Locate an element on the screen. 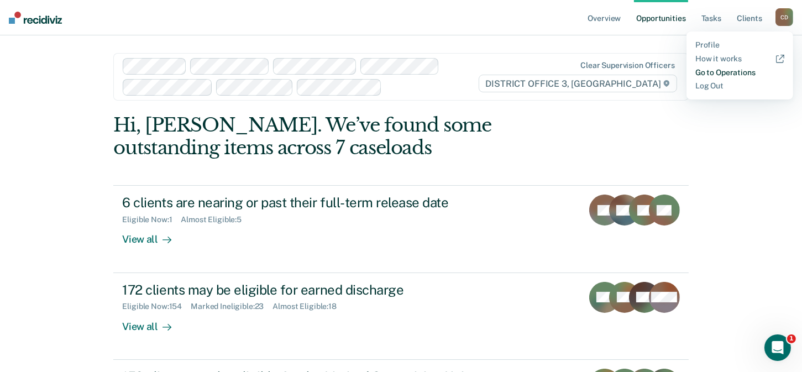 The width and height of the screenshot is (802, 372). a: 6 clients are nearing or past their full-term release dateEligible Now:1Almost Eligible:5View all is located at coordinates (401, 229).